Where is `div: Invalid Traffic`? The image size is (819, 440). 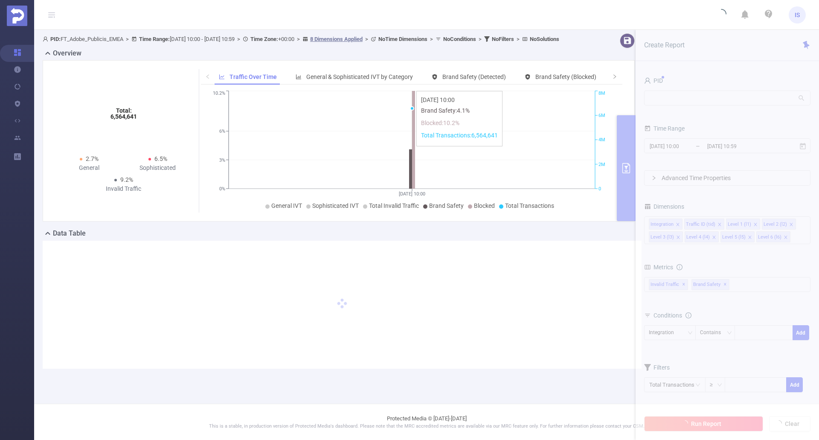 div: Invalid Traffic is located at coordinates (123, 188).